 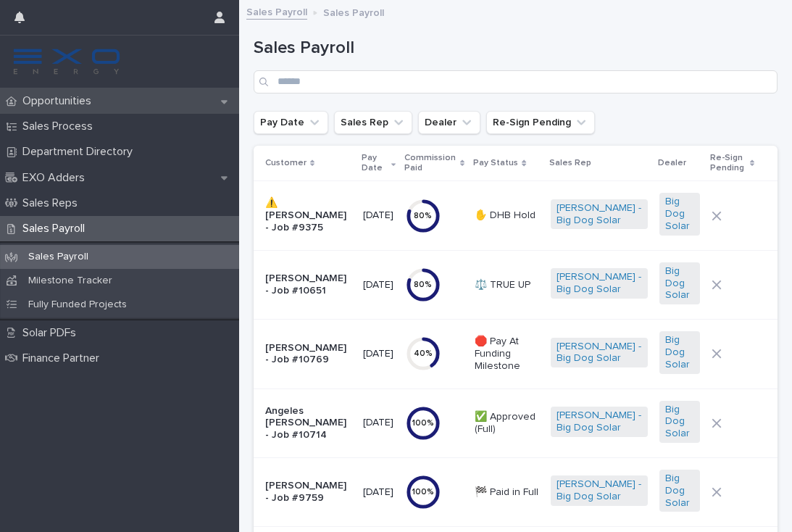 What do you see at coordinates (506, 285) in the screenshot?
I see `p: ⚖️ TRUE UP` at bounding box center [506, 285].